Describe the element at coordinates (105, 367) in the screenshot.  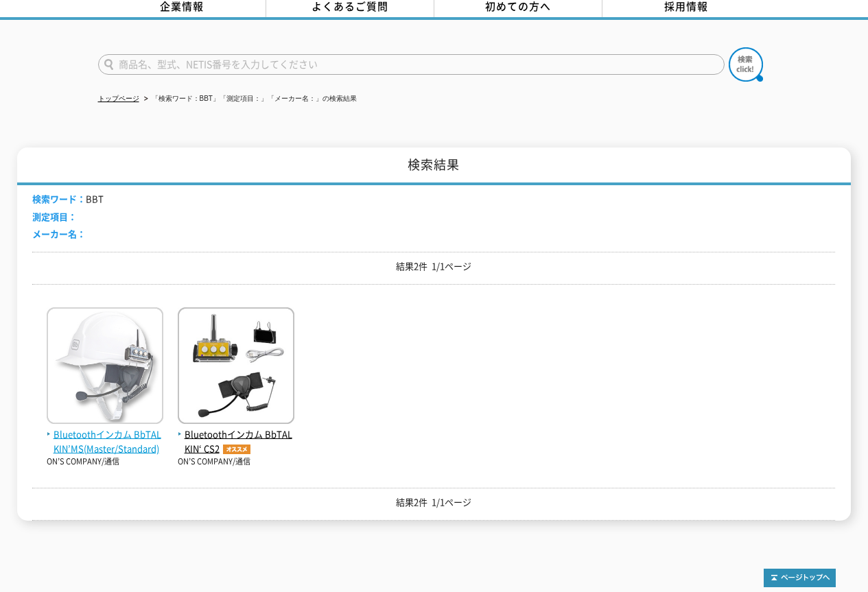
I see `img: BbTALKIN’MS(Master/Standard)` at that location.